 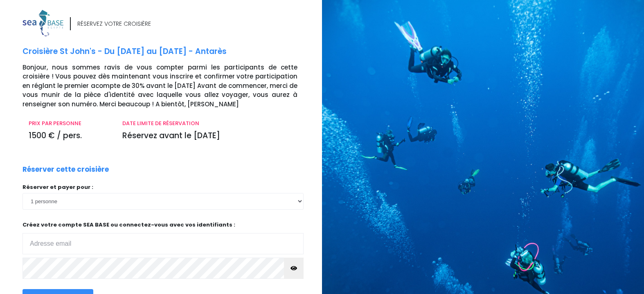 What do you see at coordinates (65, 170) in the screenshot?
I see `p: Réserver cette croisière` at bounding box center [65, 170].